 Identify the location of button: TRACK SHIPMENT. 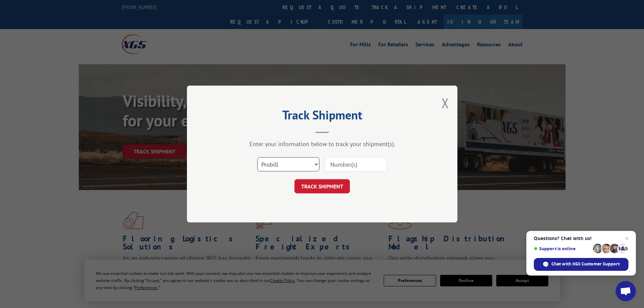
(322, 186).